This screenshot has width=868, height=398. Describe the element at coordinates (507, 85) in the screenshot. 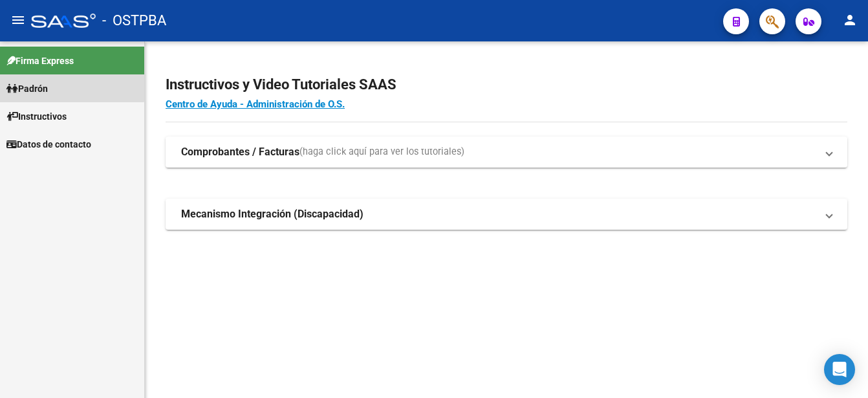

I see `h2: Instructivos y Video Tutoriales SAAS` at that location.